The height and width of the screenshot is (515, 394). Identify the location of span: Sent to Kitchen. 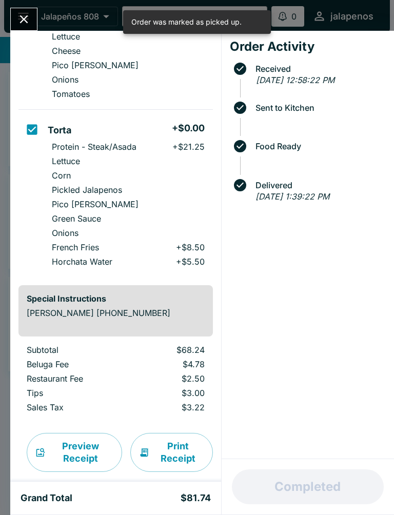
(318, 108).